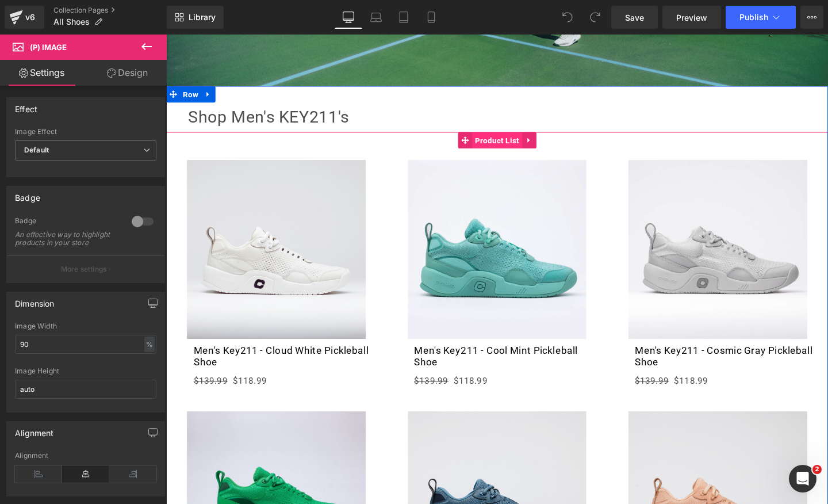 This screenshot has width=828, height=504. I want to click on div: Effect, so click(26, 106).